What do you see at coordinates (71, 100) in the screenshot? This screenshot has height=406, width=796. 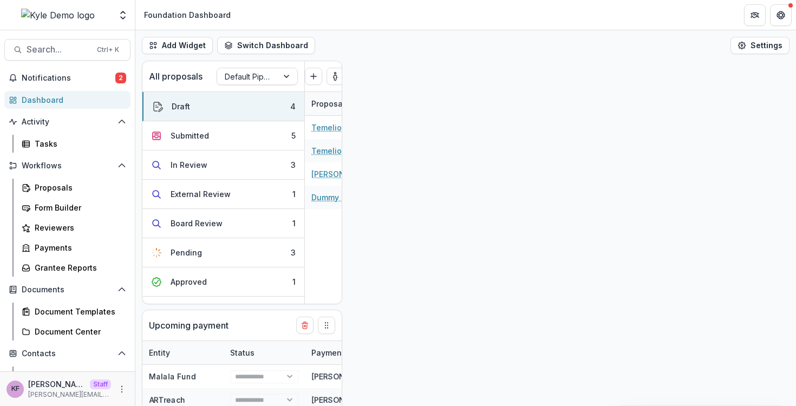 I see `div: Dashboard` at bounding box center [71, 100].